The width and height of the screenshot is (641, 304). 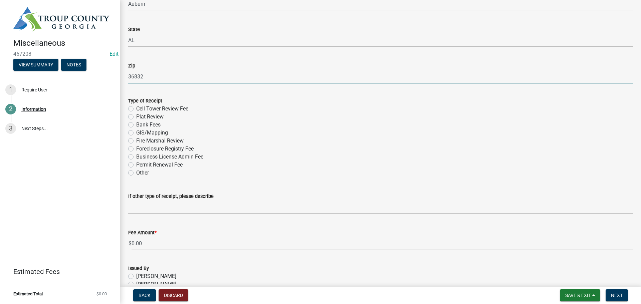 I want to click on button: Notes, so click(x=74, y=65).